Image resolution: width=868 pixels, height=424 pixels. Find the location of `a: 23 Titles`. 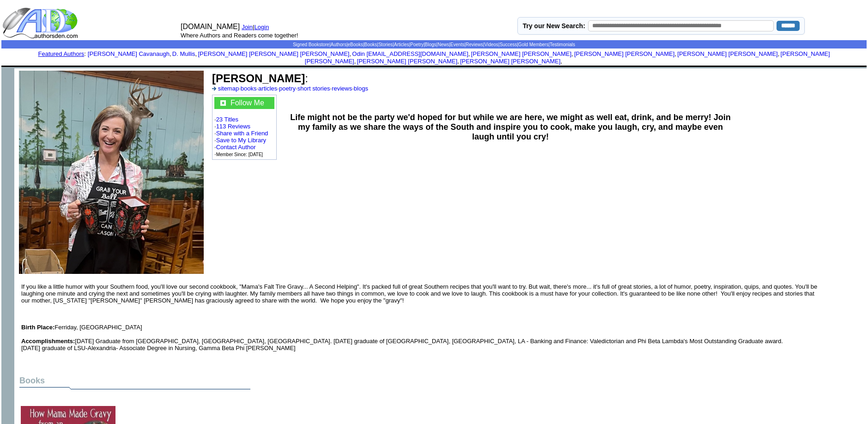

a: 23 Titles is located at coordinates (227, 119).